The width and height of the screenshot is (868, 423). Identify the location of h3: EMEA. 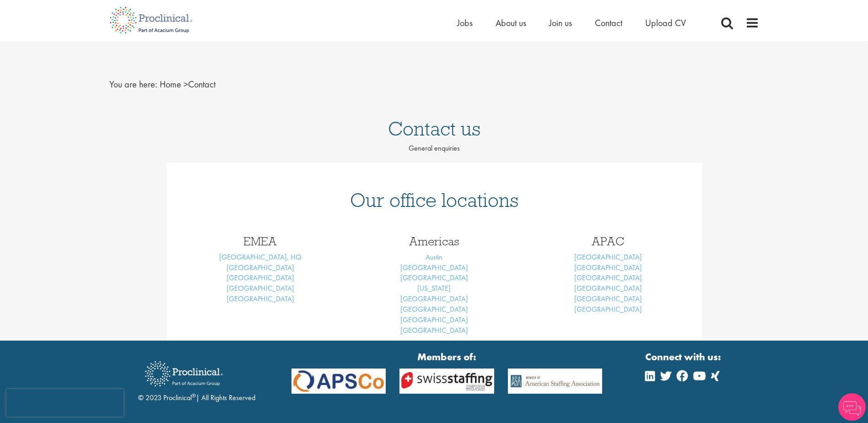
(261, 241).